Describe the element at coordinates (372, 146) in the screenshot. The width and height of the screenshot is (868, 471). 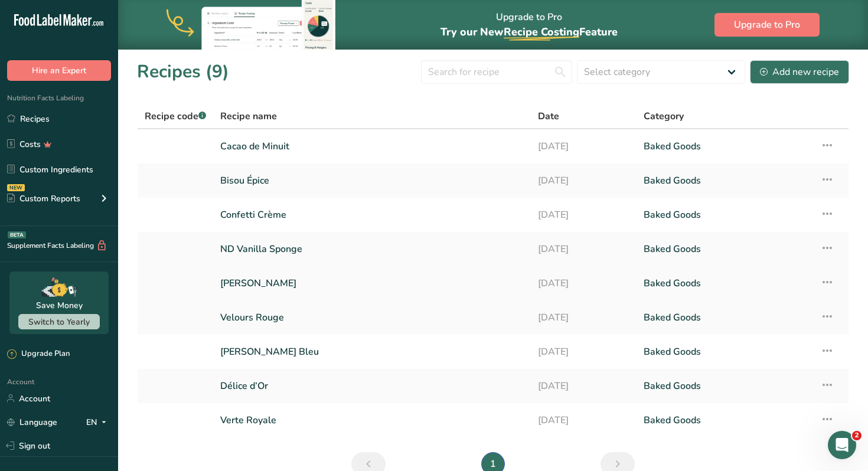
I see `a: Cacao de Minuit` at that location.